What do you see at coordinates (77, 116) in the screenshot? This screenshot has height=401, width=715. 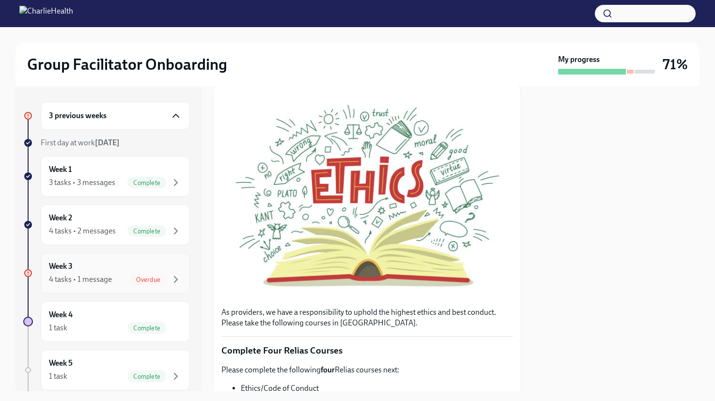 I see `h6: 3 previous weeks` at bounding box center [77, 116].